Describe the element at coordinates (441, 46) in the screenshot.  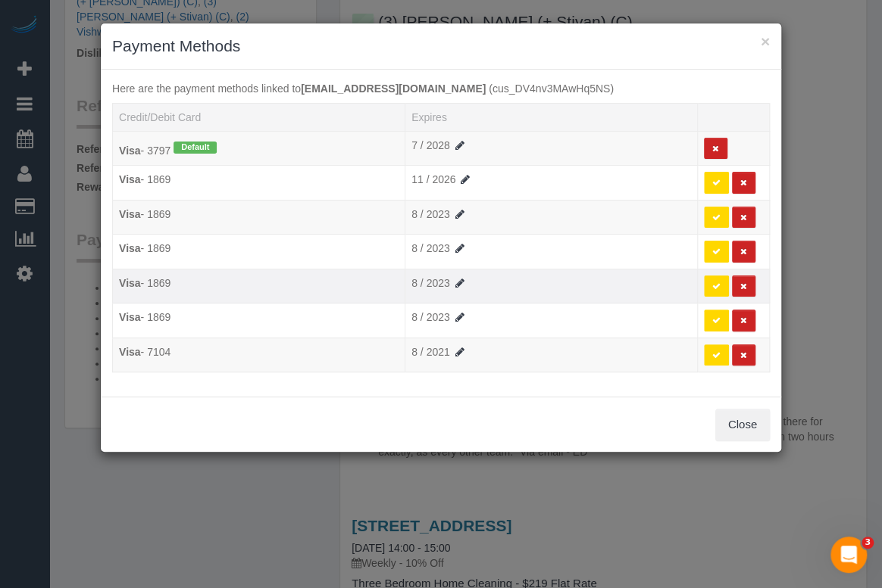
I see `h3: Payment Methods` at that location.